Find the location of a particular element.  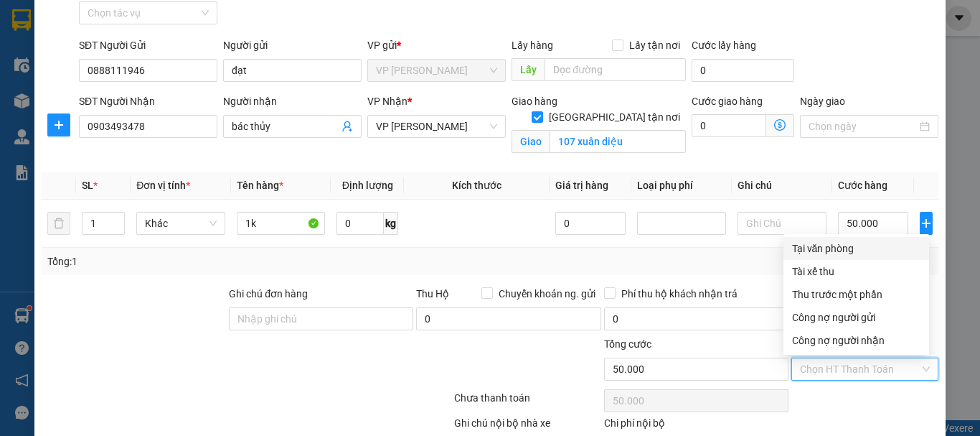

div: SĐT Người Gửi is located at coordinates (148, 45).